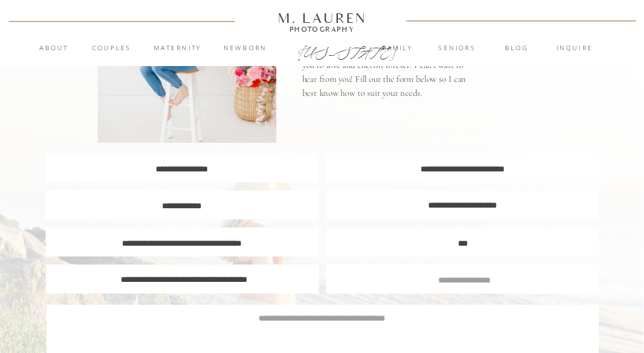 The height and width of the screenshot is (353, 644). I want to click on nav: Family, so click(398, 48).